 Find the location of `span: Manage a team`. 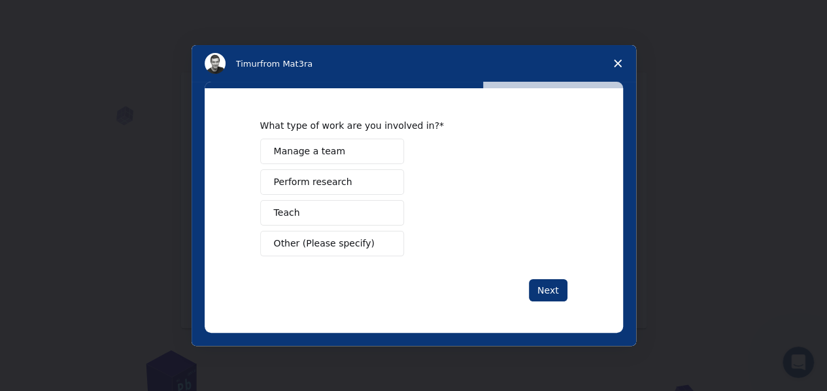

span: Manage a team is located at coordinates (309, 151).